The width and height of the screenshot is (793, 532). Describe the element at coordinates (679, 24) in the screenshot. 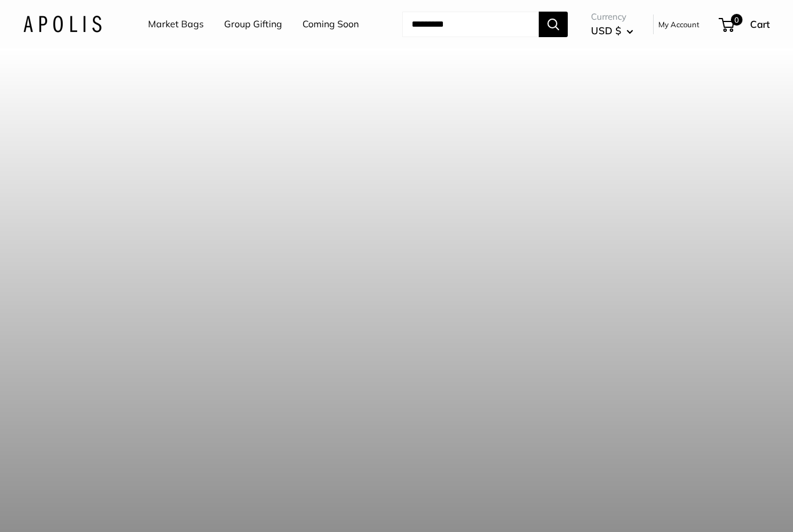

I see `a: My Account` at that location.